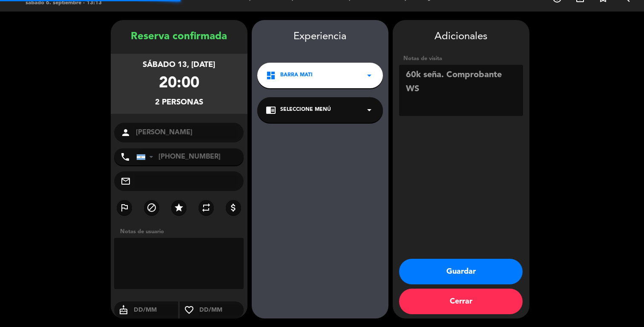 The image size is (644, 327). Describe the element at coordinates (461, 271) in the screenshot. I see `button: Guardar` at that location.